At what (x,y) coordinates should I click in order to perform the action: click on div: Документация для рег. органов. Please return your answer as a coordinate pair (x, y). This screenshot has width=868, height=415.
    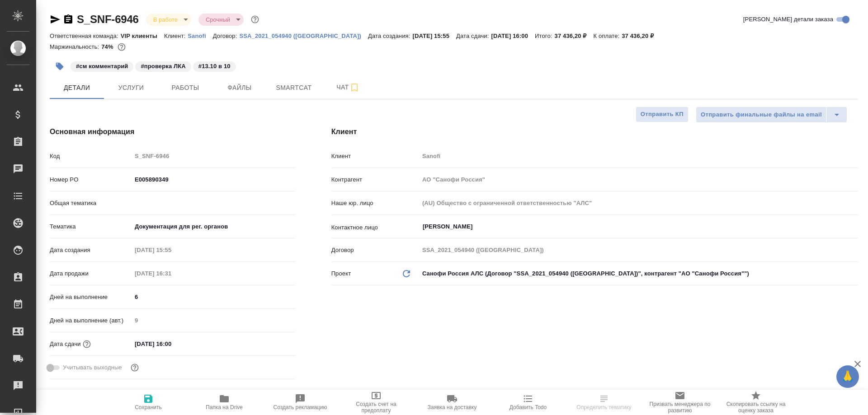
    Looking at the image, I should click on (214, 226).